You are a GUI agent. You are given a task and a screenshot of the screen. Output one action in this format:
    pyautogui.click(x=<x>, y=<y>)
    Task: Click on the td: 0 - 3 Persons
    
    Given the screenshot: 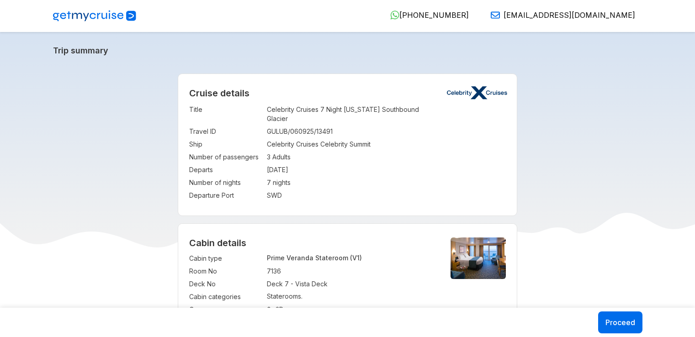 What is the action you would take?
    pyautogui.click(x=351, y=310)
    